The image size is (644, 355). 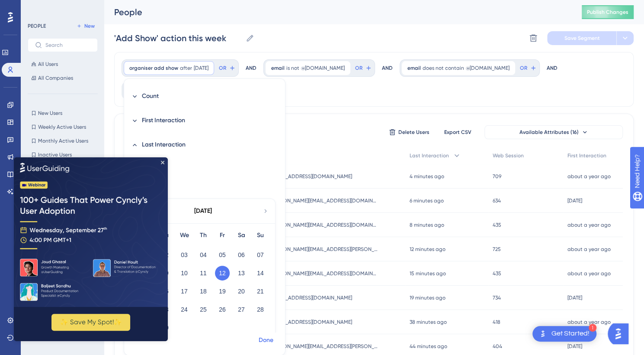 What do you see at coordinates (496, 249) in the screenshot?
I see `span: 725` at bounding box center [496, 249].